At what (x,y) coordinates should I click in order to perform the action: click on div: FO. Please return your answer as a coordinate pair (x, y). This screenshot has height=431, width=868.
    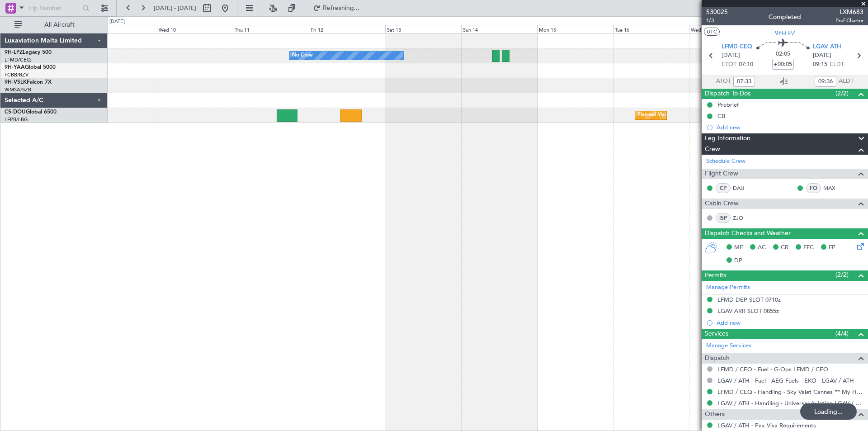
    Looking at the image, I should click on (813, 188).